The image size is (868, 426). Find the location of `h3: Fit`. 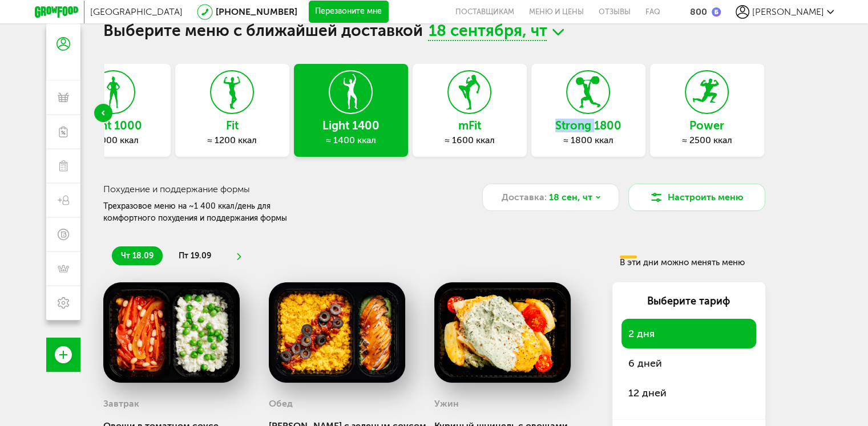

h3: Fit is located at coordinates (232, 125).